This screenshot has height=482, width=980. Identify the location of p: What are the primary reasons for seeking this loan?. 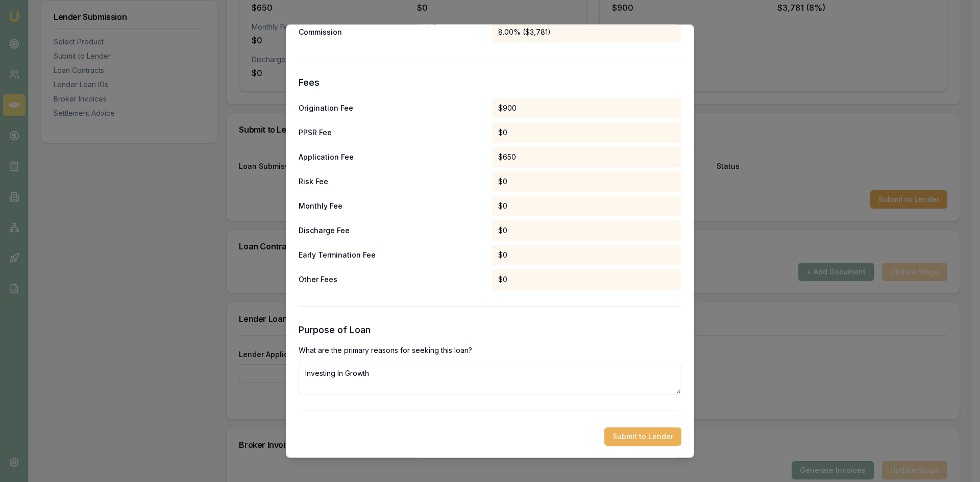
(490, 350).